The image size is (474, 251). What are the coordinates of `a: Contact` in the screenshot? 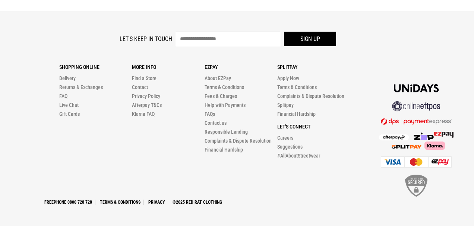 It's located at (140, 87).